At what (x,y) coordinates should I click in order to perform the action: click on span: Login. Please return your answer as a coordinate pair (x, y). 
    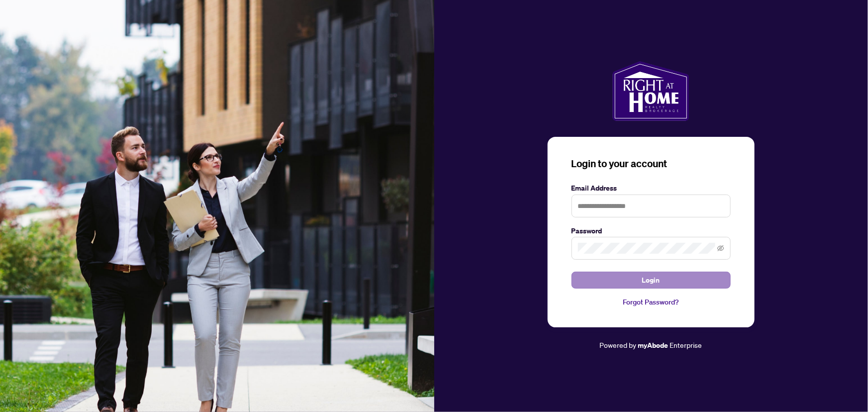
    Looking at the image, I should click on (651, 280).